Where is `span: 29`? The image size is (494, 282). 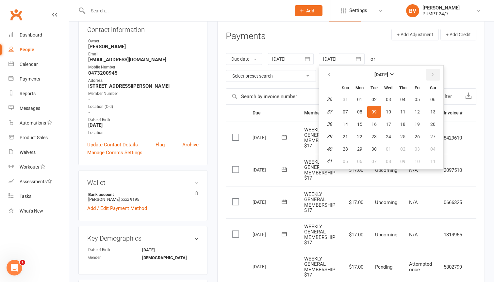
span: 29 is located at coordinates (359, 149).